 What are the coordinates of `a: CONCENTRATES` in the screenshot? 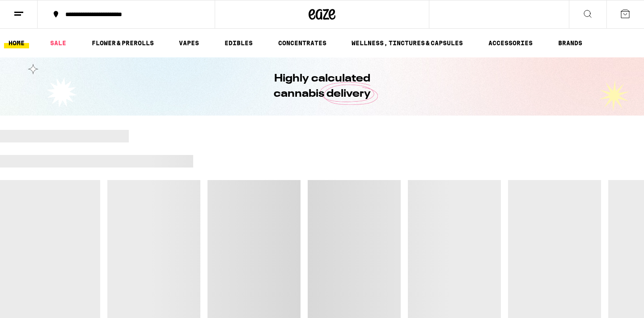 It's located at (302, 43).